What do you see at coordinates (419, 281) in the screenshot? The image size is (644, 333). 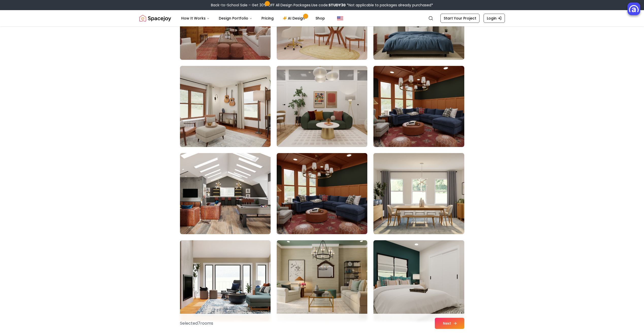 I see `img: Room room-90` at bounding box center [419, 281].